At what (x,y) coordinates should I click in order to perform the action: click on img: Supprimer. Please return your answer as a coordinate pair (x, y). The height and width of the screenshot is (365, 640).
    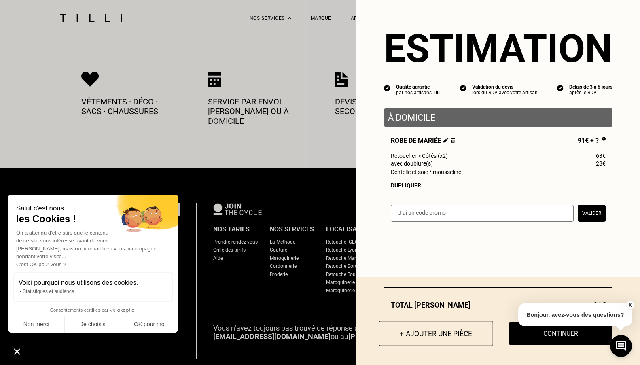
    Looking at the image, I should click on (453, 140).